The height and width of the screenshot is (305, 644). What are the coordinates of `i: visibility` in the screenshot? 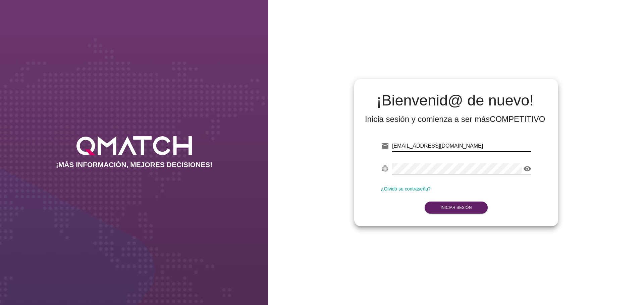 It's located at (527, 168).